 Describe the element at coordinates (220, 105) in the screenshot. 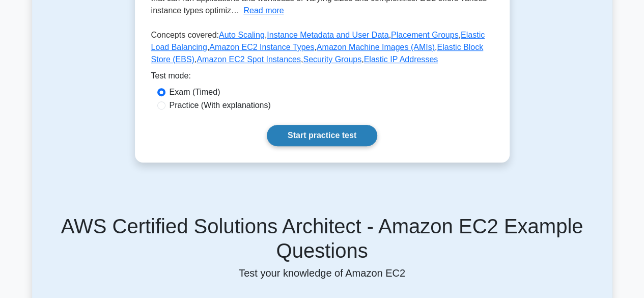

I see `label: Practice (With explanations)` at that location.